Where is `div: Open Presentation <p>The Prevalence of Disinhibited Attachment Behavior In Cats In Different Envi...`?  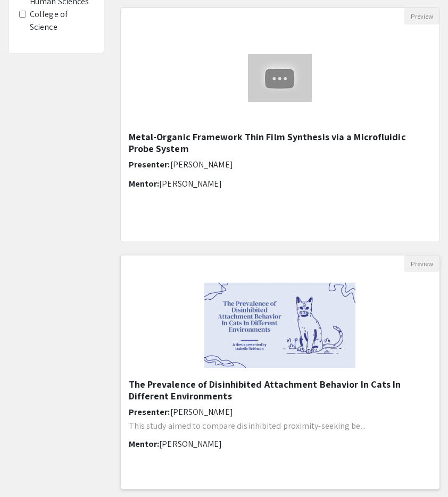
div: Open Presentation <p>The Prevalence of Disinhibited Attachment Behavior In Cats In Different Envi... is located at coordinates (281, 372).